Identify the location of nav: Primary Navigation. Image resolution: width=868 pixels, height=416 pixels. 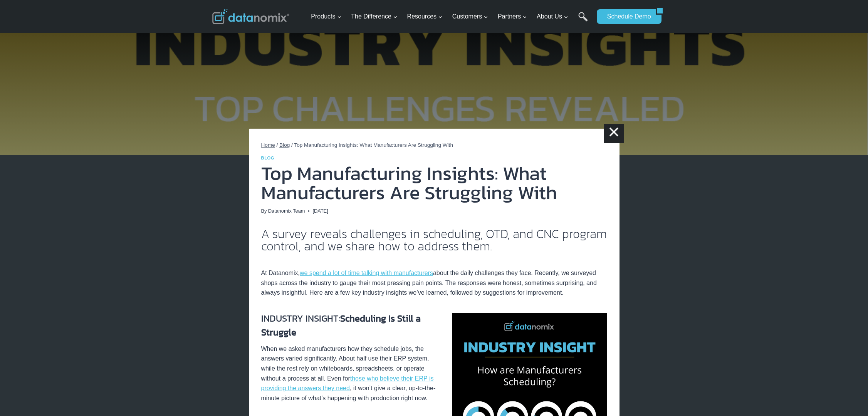
(450, 17).